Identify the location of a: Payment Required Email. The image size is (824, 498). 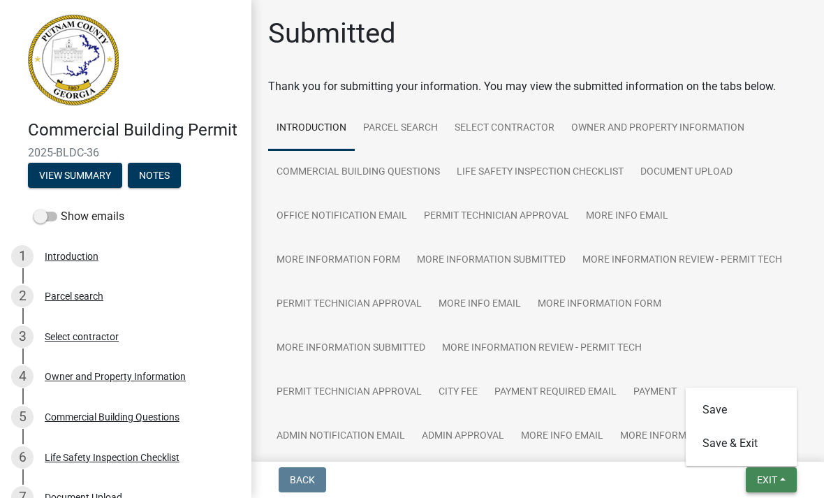
(555, 393).